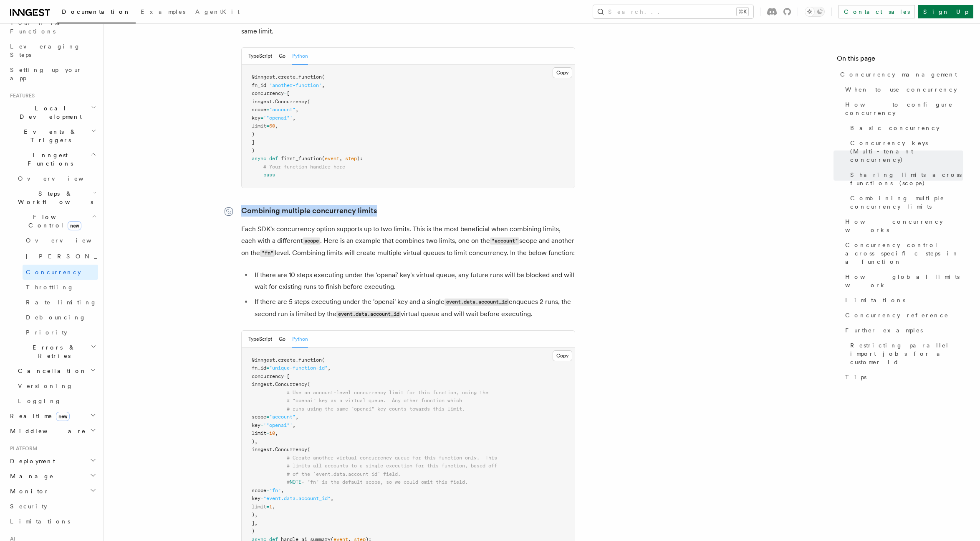 The height and width of the screenshot is (541, 980). I want to click on div: Flow Controlnew, so click(56, 286).